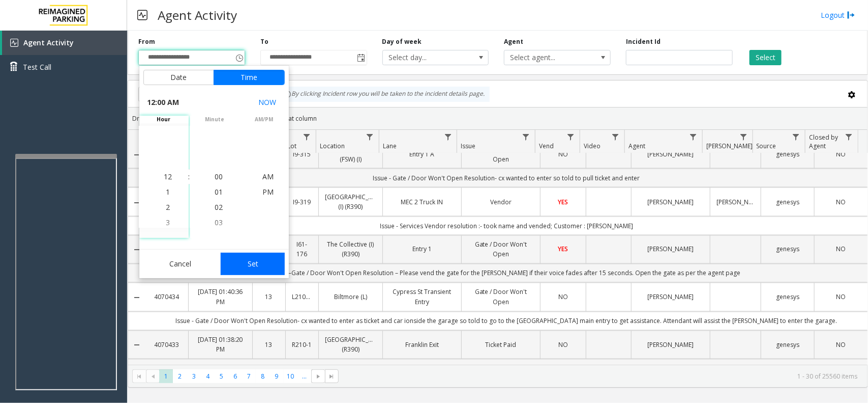 The image size is (868, 403). I want to click on span: Vend, so click(546, 145).